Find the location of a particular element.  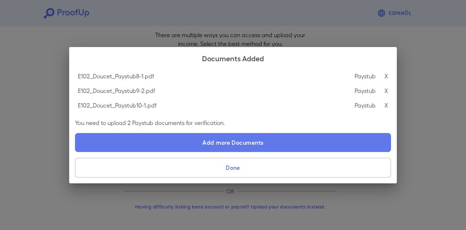

label: Add more Documents is located at coordinates (233, 142).